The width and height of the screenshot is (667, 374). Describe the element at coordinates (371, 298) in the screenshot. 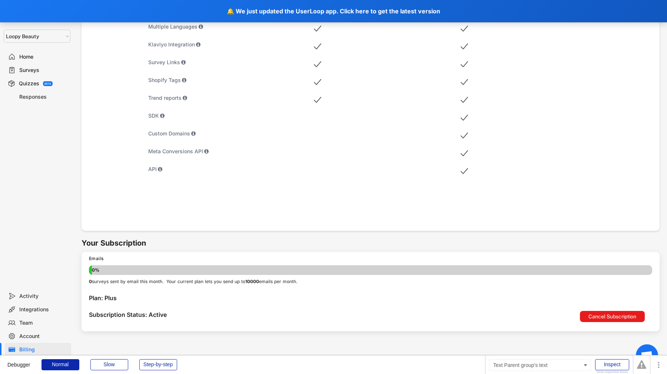

I see `div: Plan: Plus` at that location.